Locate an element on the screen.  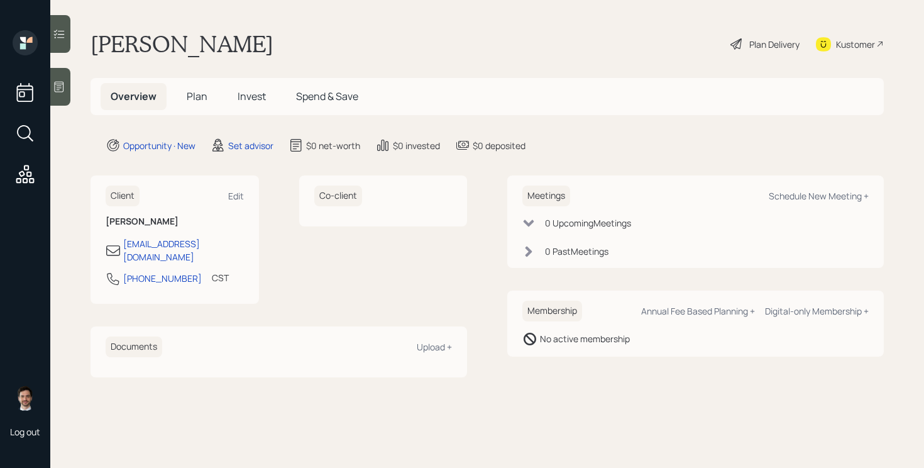
div: $0 net-worth is located at coordinates (333, 145).